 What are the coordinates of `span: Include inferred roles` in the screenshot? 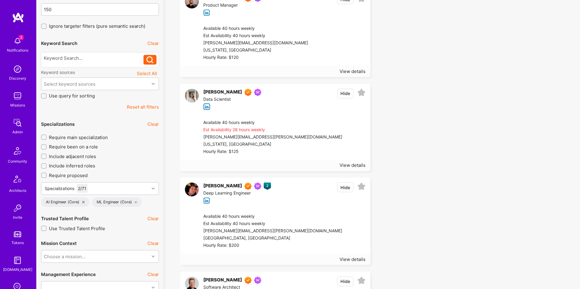 It's located at (72, 166).